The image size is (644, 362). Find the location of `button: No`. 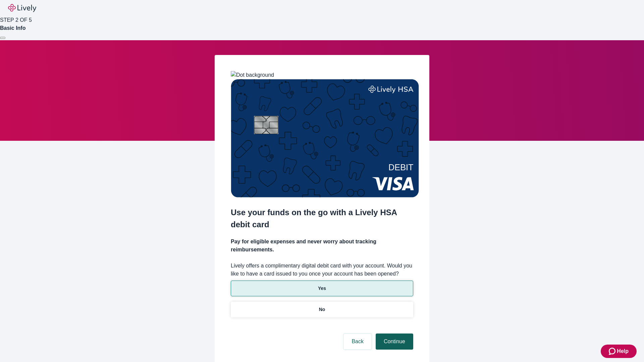

button: No is located at coordinates (322, 310).